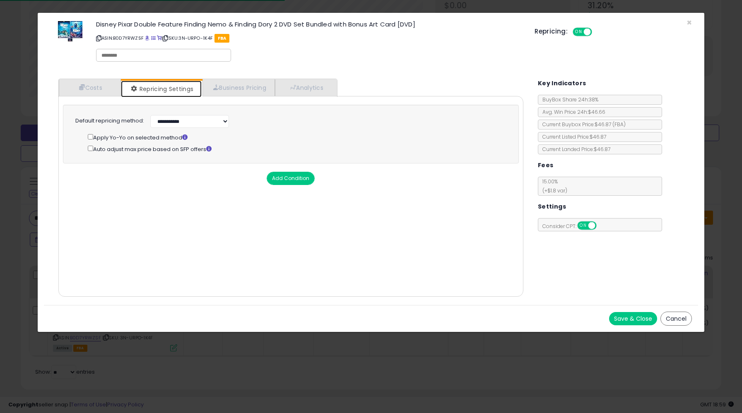 This screenshot has height=413, width=742. What do you see at coordinates (610, 124) in the screenshot?
I see `span: $46.87` at bounding box center [610, 124].